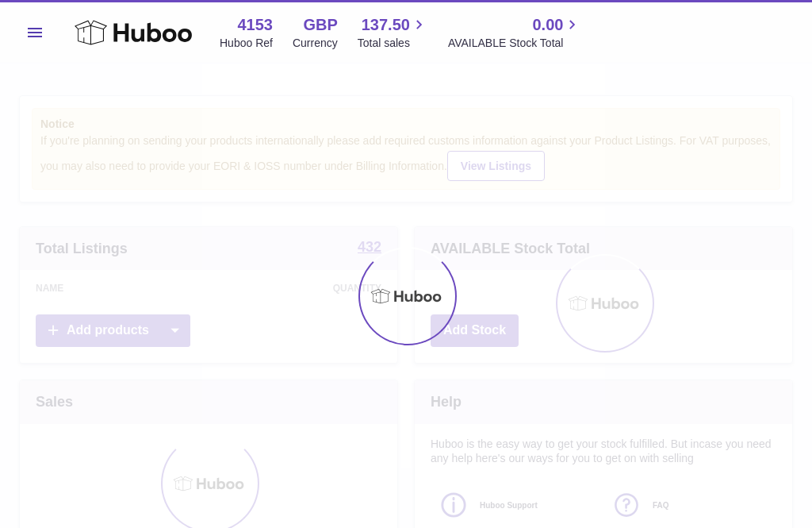 The width and height of the screenshot is (812, 528). Describe the element at coordinates (246, 42) in the screenshot. I see `div: Huboo Ref` at that location.